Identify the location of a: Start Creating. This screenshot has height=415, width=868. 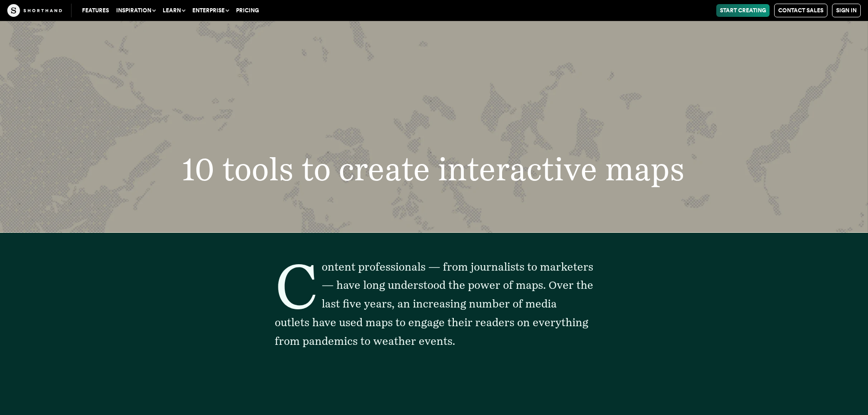
(742, 11).